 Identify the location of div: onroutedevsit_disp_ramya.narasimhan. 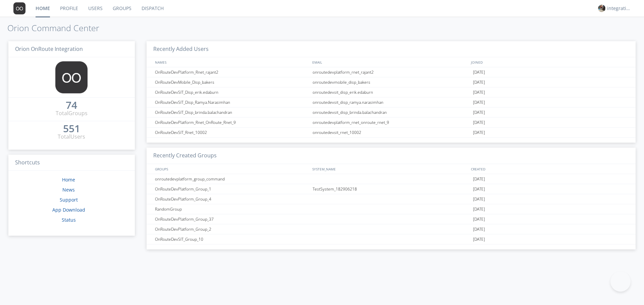
(391, 102).